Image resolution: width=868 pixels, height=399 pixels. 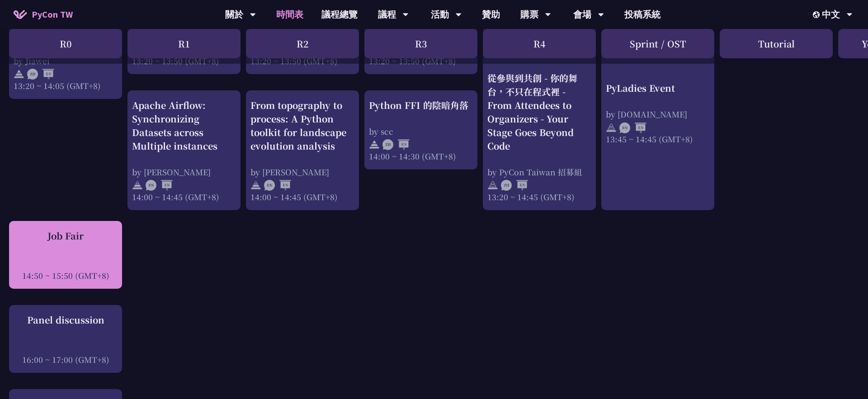 I want to click on a: Python FFI 的陰暗角落 by scc 14:00 ~ 14:30 (GMT+8), so click(x=421, y=130).